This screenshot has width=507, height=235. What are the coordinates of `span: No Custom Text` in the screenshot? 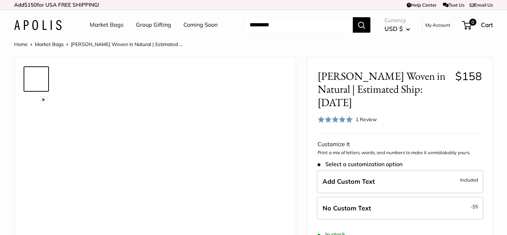 It's located at (347, 208).